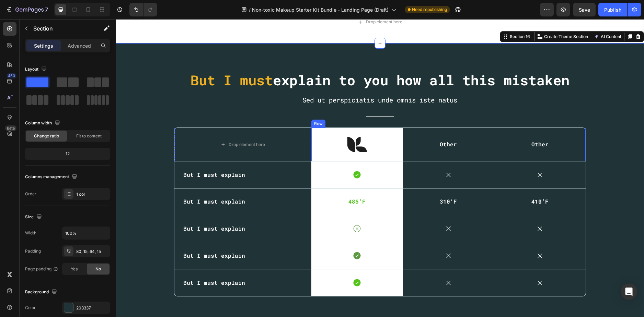 This screenshot has width=644, height=317. Describe the element at coordinates (41, 269) in the screenshot. I see `div: Page padding` at that location.